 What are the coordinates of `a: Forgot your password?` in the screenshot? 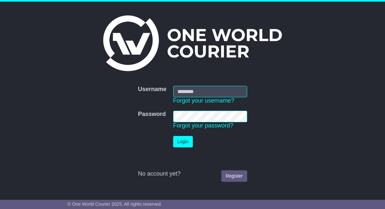 It's located at (204, 126).